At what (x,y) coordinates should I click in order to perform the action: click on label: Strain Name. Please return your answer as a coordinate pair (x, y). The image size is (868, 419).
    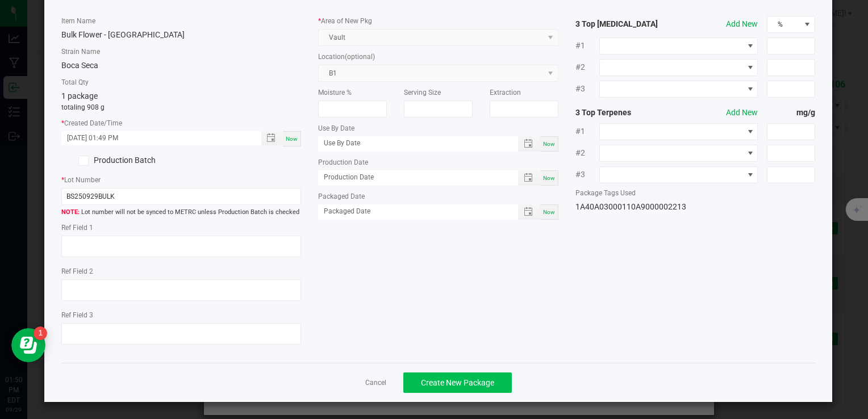
    Looking at the image, I should click on (181, 52).